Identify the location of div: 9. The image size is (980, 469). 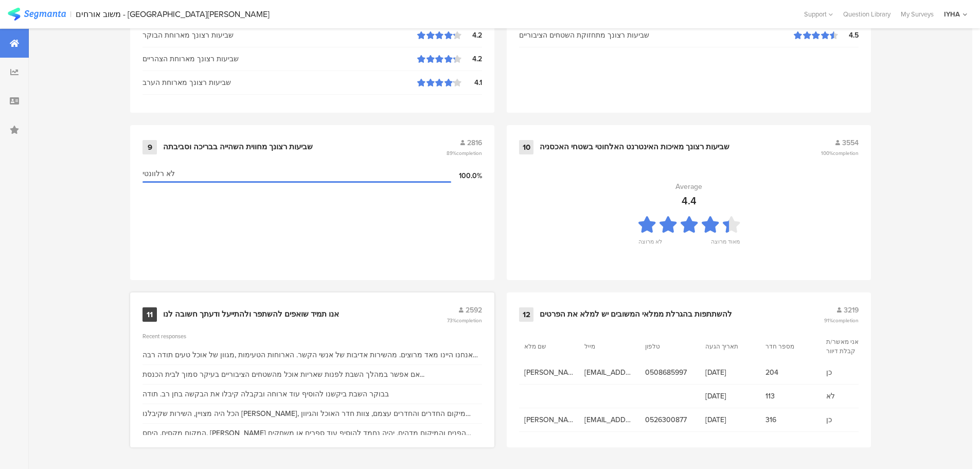
(150, 147).